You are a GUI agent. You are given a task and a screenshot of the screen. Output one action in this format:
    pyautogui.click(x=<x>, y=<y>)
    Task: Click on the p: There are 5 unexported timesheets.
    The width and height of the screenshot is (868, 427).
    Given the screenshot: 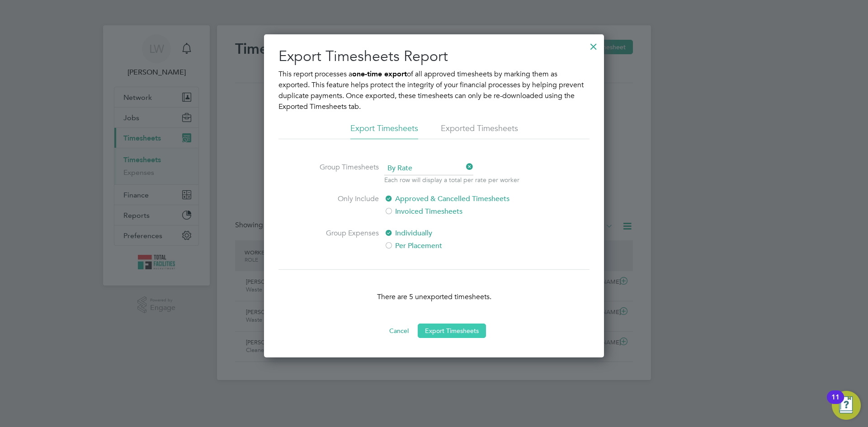 What is the action you would take?
    pyautogui.click(x=434, y=297)
    